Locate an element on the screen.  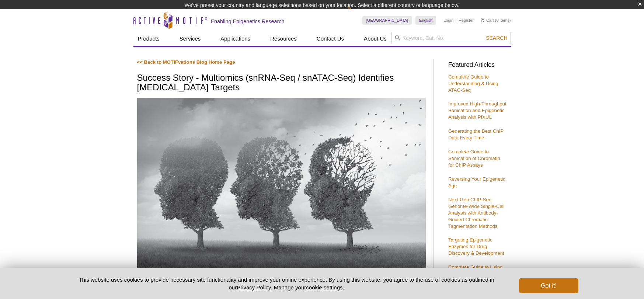
a: Improved High-Throughput Sonication and Epigenetic Analysis with PIXUL is located at coordinates (477, 110).